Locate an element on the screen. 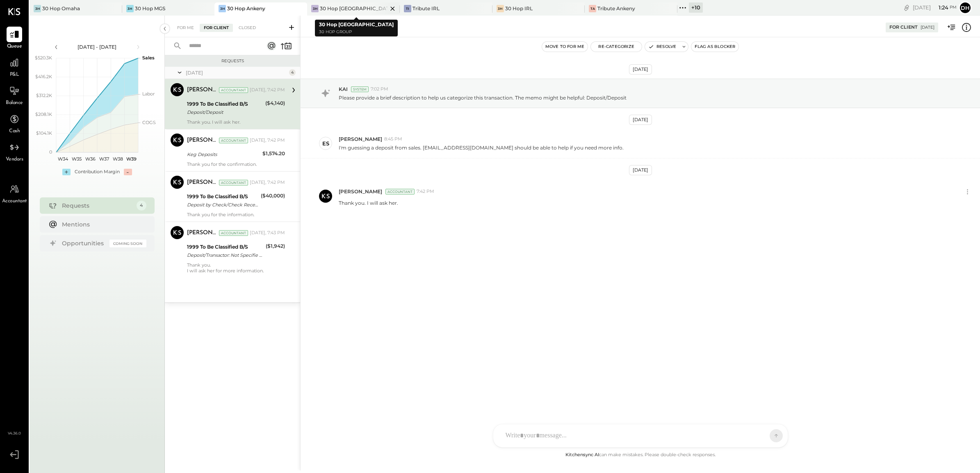 This screenshot has height=473, width=980. div: Coming Soon is located at coordinates (128, 243).